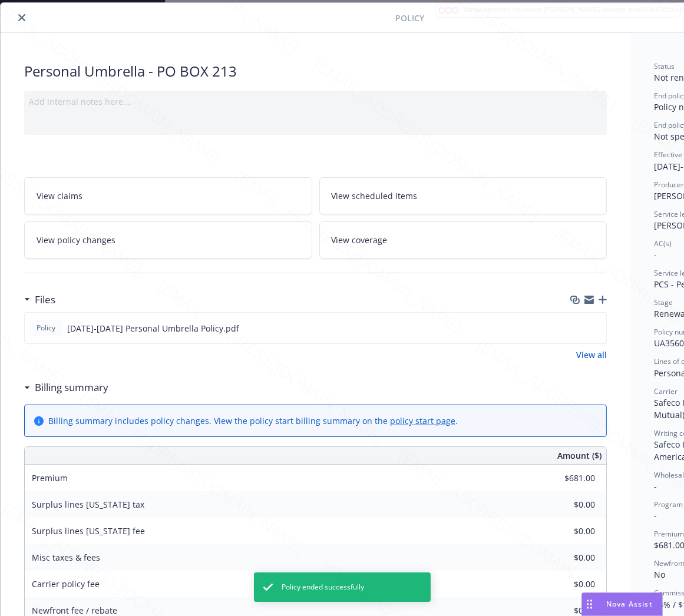 Image resolution: width=684 pixels, height=616 pixels. What do you see at coordinates (71, 387) in the screenshot?
I see `h3: Billing summary` at bounding box center [71, 387].